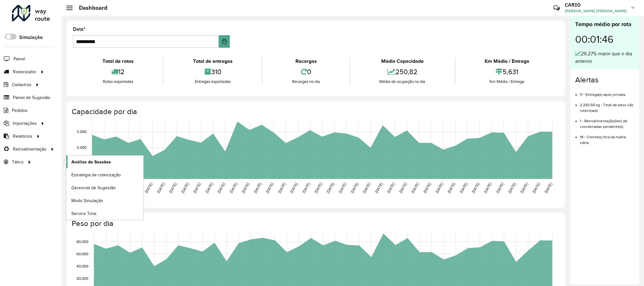 The height and width of the screenshot is (286, 644). Describe the element at coordinates (82, 278) in the screenshot. I see `text: 20,000` at that location.